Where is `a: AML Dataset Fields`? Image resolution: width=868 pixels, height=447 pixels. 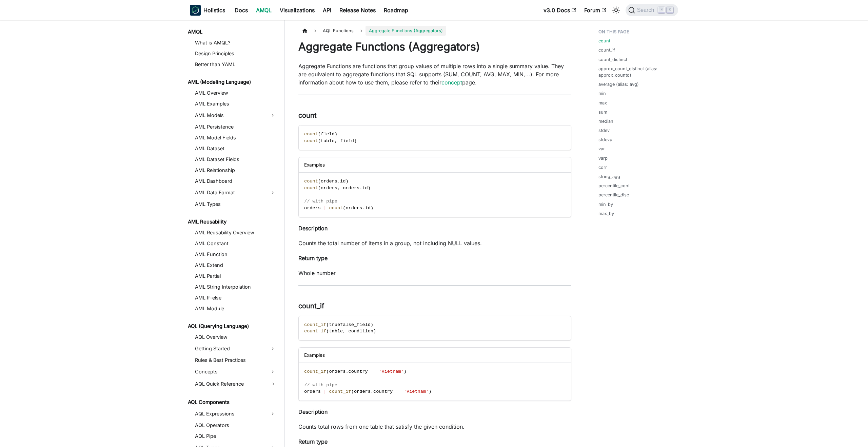
a: AML Dataset Fields is located at coordinates (236, 160).